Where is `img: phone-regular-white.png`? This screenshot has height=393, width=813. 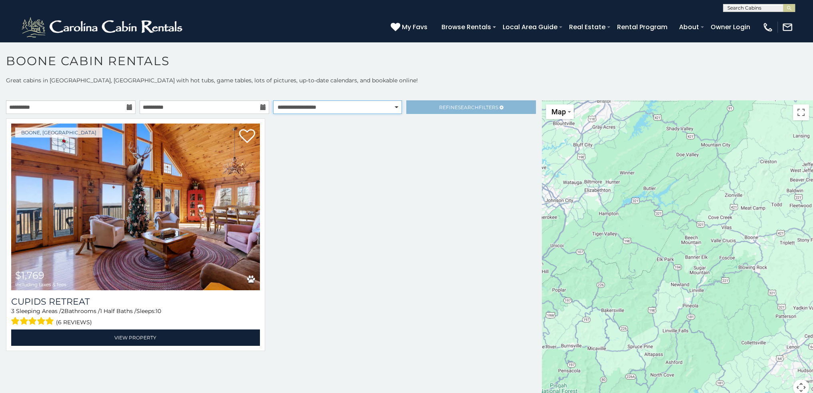
img: phone-regular-white.png is located at coordinates (768, 27).